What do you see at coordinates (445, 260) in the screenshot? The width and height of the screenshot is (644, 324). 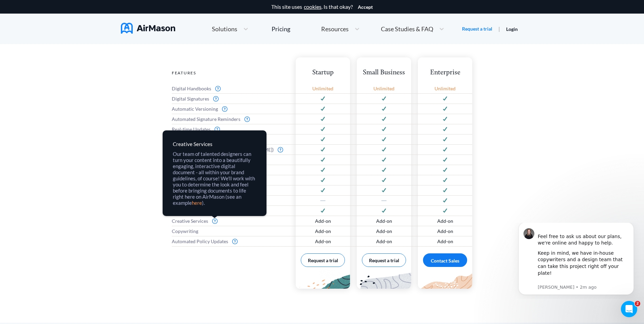 I see `div: Contact Sales` at bounding box center [445, 260].